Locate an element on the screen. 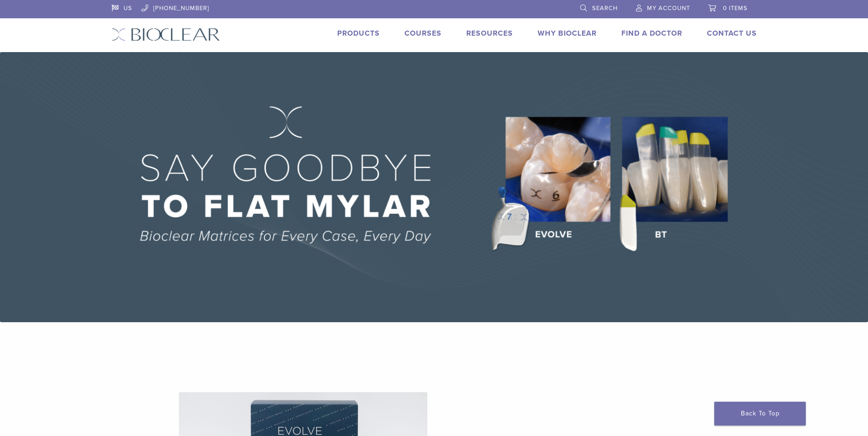 This screenshot has height=436, width=868. a: Find A Doctor is located at coordinates (652, 34).